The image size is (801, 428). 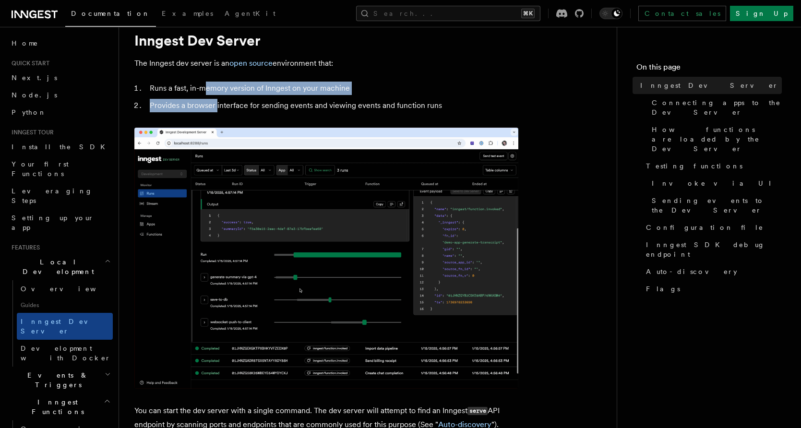 I want to click on span: Install the SDK, so click(x=61, y=147).